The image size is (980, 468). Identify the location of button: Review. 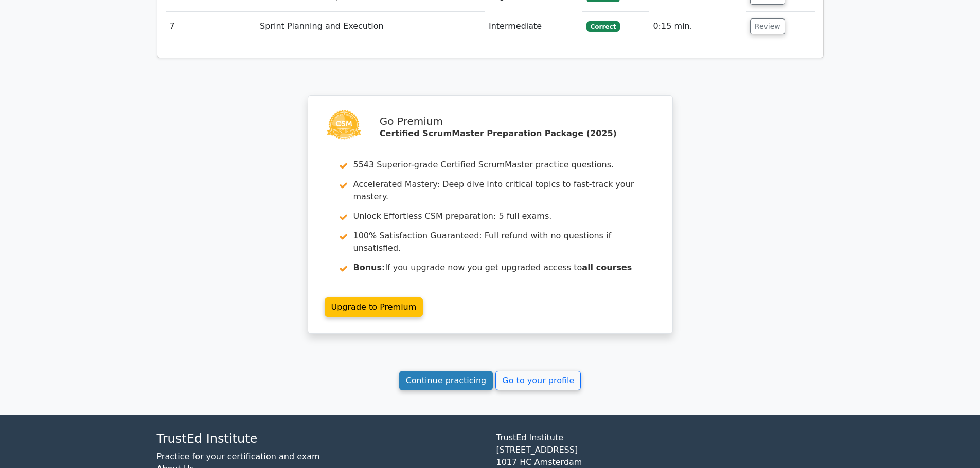
(767, 26).